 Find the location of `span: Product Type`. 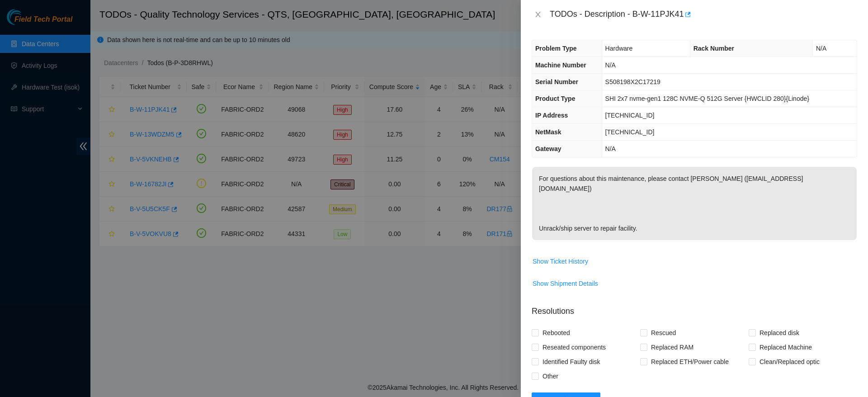

span: Product Type is located at coordinates (555, 99).